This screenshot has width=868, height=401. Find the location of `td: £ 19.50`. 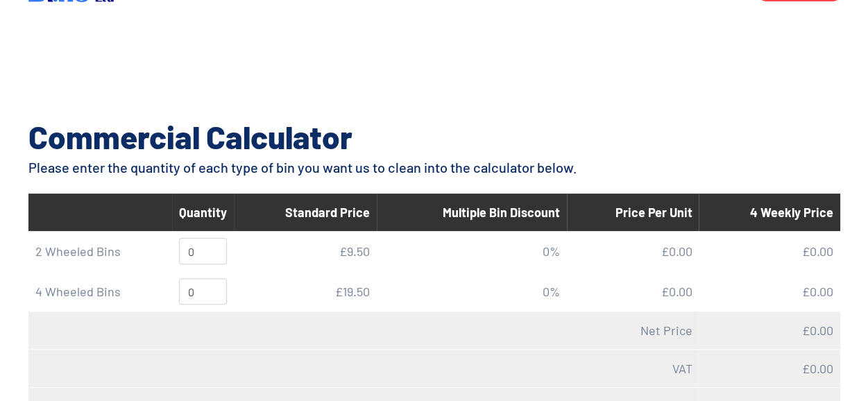

td: £ 19.50 is located at coordinates (305, 291).